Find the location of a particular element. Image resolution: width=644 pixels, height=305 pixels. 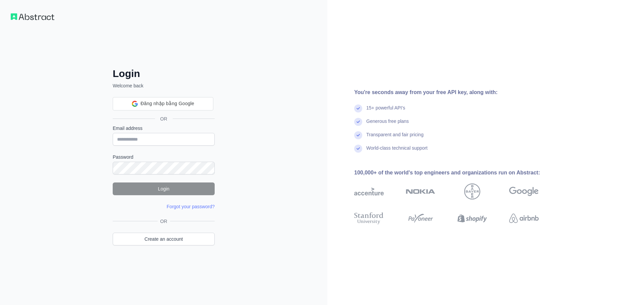

div: Generous free plans is located at coordinates (387, 125).